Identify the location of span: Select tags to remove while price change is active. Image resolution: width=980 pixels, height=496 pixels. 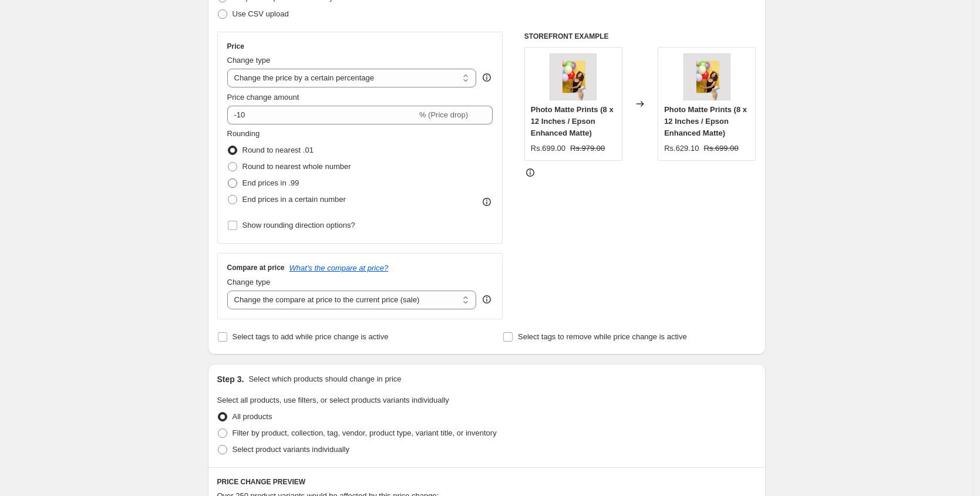
(603, 336).